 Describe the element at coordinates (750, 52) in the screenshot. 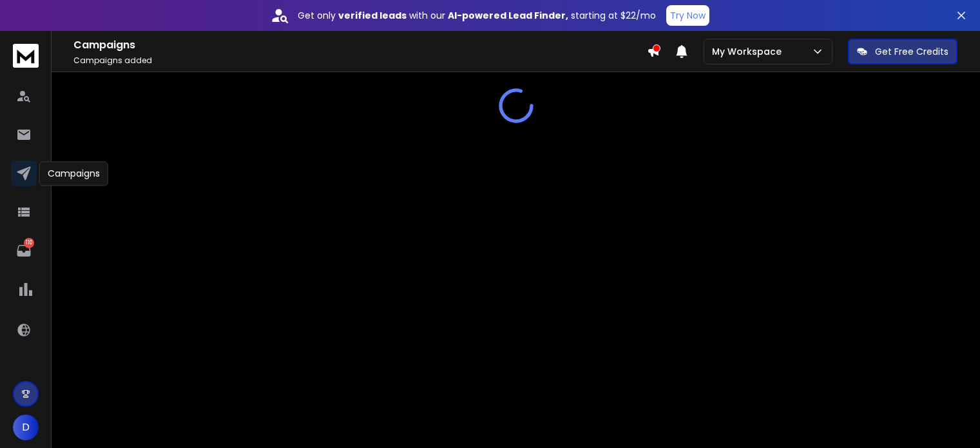

I see `p: My Workspace` at that location.